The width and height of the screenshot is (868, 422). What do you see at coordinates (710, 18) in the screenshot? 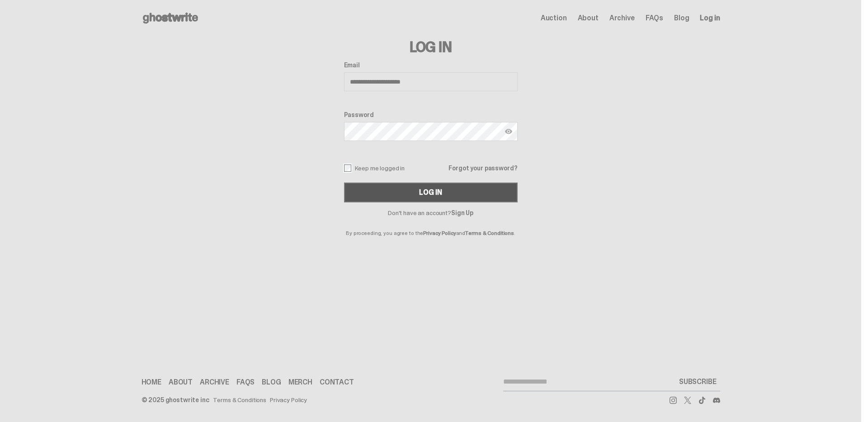
I see `span: Log in` at bounding box center [710, 18].